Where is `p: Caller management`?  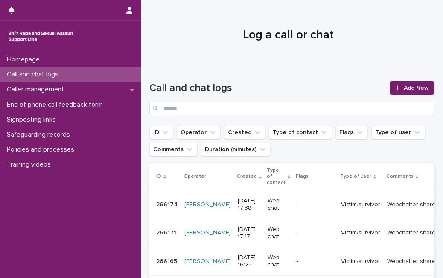 p: Caller management is located at coordinates (37, 89).